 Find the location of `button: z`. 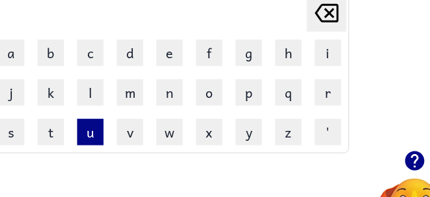

button: z is located at coordinates (288, 132).